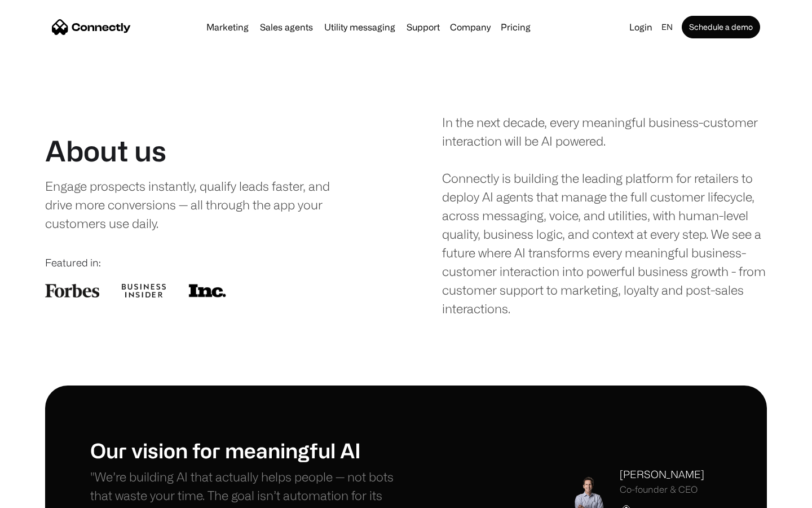 The width and height of the screenshot is (812, 508). Describe the element at coordinates (721, 27) in the screenshot. I see `a: Schedule a demo` at that location.